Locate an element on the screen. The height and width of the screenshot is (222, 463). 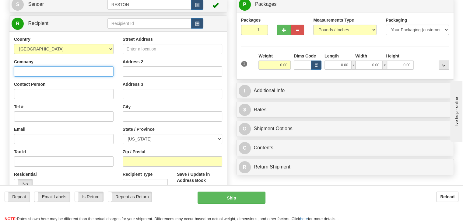
a: CContents is located at coordinates (345, 148).